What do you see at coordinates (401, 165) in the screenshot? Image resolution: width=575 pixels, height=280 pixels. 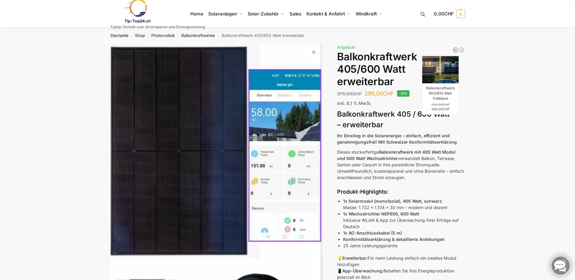 I see `p: Dieses steckerfertige verwandelt Balkon, Terrasse, Garten oder Carport in Ihre persönliche Stromq...` at bounding box center [401, 165].